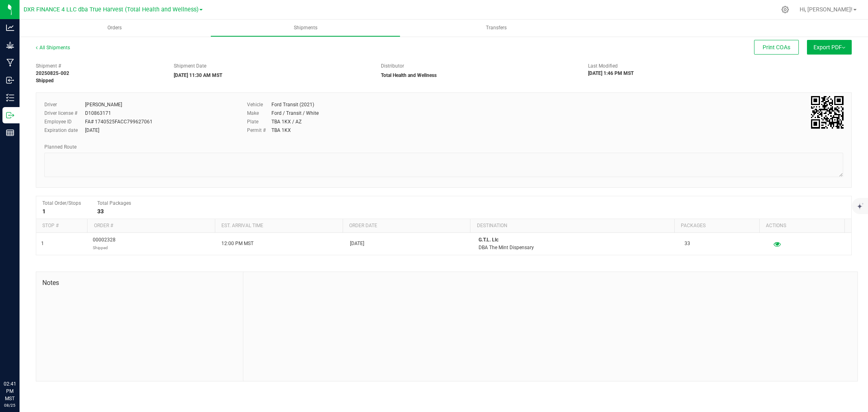 This screenshot has height=412, width=868. I want to click on inline-svg: Outbound, so click(10, 115).